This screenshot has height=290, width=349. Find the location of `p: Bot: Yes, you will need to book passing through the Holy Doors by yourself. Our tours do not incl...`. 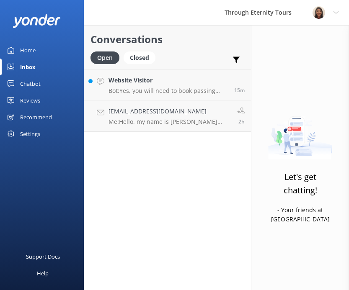

p: Bot: Yes, you will need to book passing through the Holy Doors by yourself. Our tours do not incl... is located at coordinates (168, 91).